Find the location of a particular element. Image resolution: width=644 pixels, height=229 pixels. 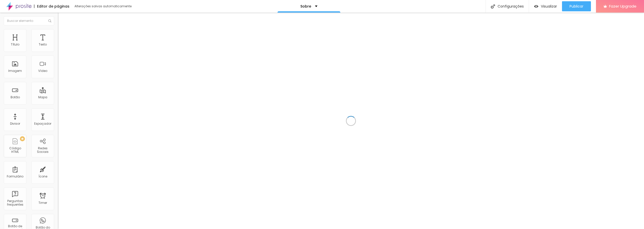

div: Mapa is located at coordinates (43, 97).